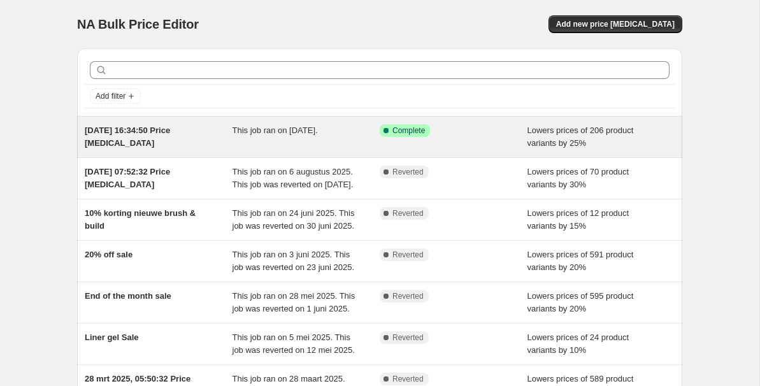  Describe the element at coordinates (293, 302) in the screenshot. I see `span: This job ran on 28 mei 2025. This job was reverted on 1 juni 2025.` at that location.